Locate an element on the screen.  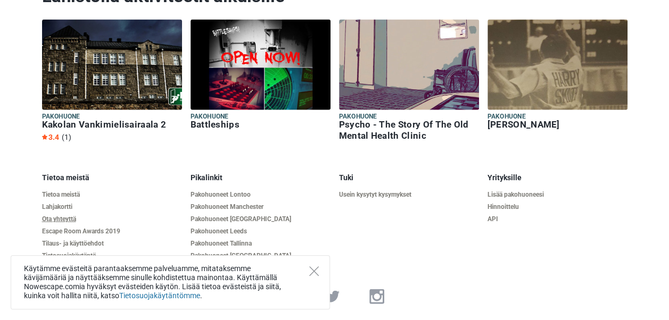
h5: Tuki is located at coordinates (409, 178).